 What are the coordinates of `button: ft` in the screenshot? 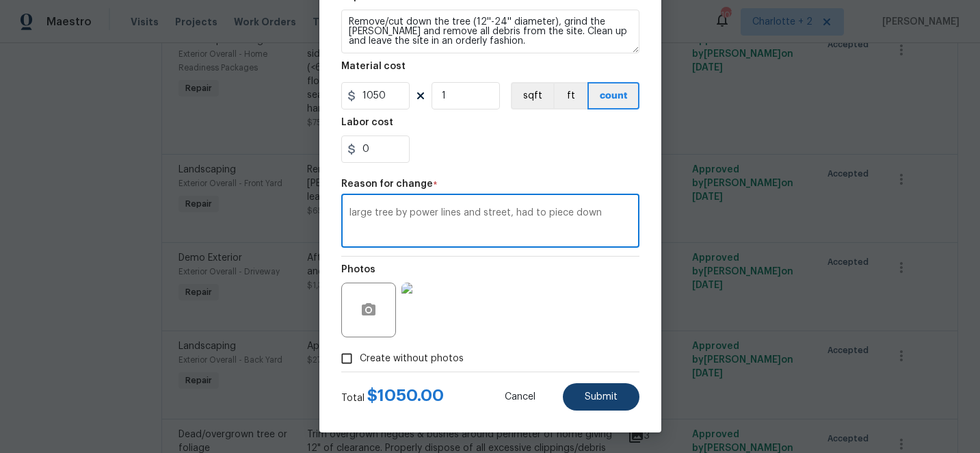 It's located at (570, 96).